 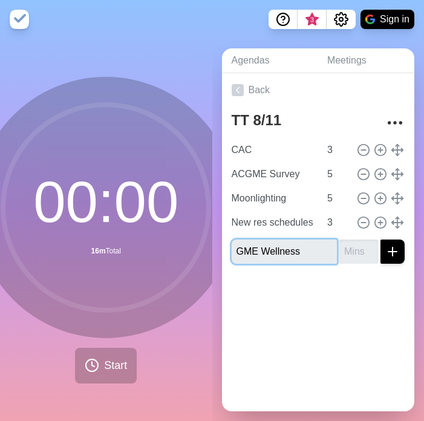 What do you see at coordinates (106, 365) in the screenshot?
I see `button: Start` at bounding box center [106, 365].